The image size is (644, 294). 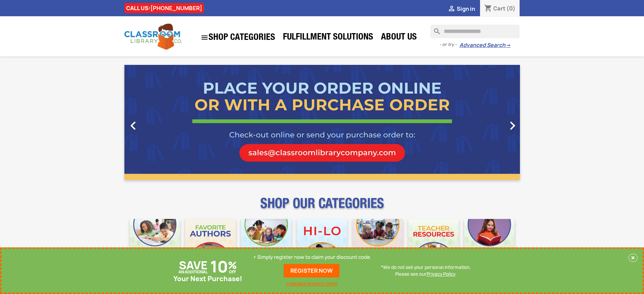 I want to click on div: CALL US:, so click(x=164, y=8).